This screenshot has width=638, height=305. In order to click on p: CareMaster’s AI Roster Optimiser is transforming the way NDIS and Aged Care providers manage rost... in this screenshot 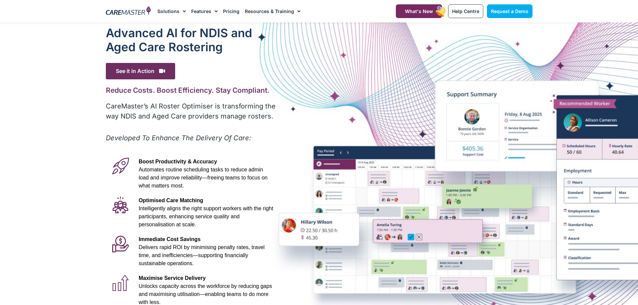, I will do `click(191, 111)`.